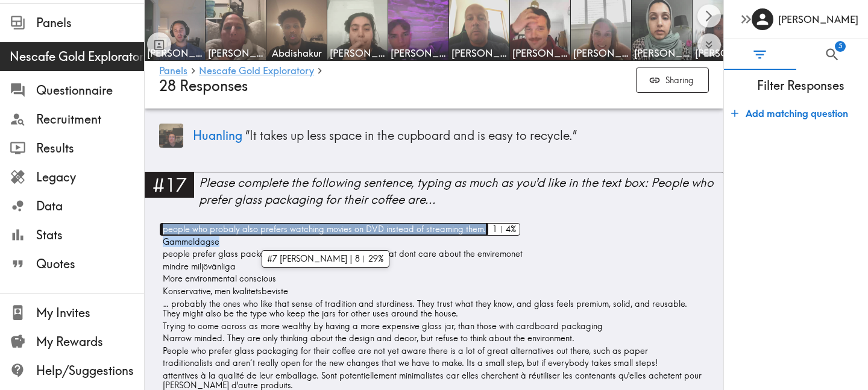 The width and height of the screenshot is (868, 390). Describe the element at coordinates (322, 229) in the screenshot. I see `span: people who probaly also prefers watching movies on DVD instead of streaming them.` at that location.